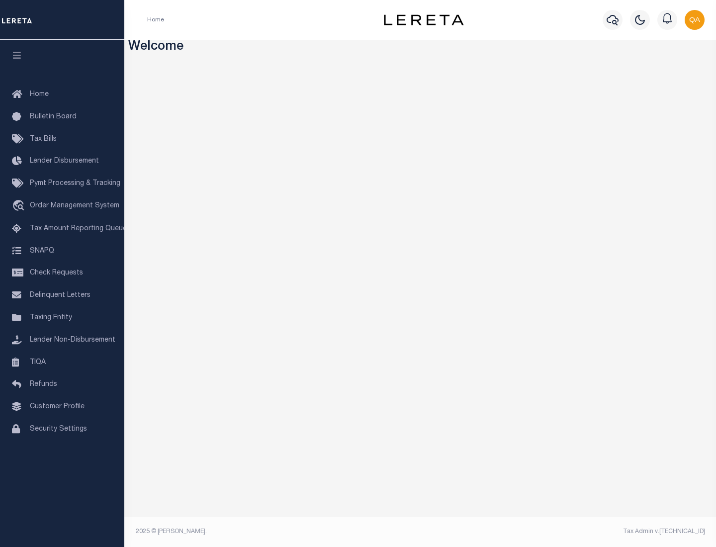  What do you see at coordinates (695, 20) in the screenshot?
I see `img: svg+xml;base64,PHN2ZyB4bWxucz0iaHR0cDovL3d3dy53My5vcmcvMjAwMC9zdmciIHBvaW50ZXItZXZlbnRzPSJub25lIi...` at bounding box center [695, 20].